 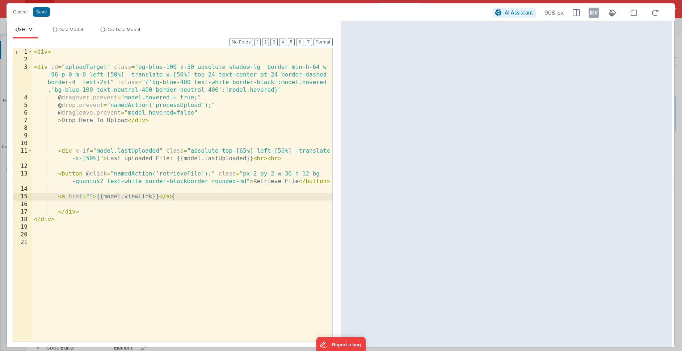 What do you see at coordinates (291, 42) in the screenshot?
I see `button: 5` at bounding box center [291, 42].